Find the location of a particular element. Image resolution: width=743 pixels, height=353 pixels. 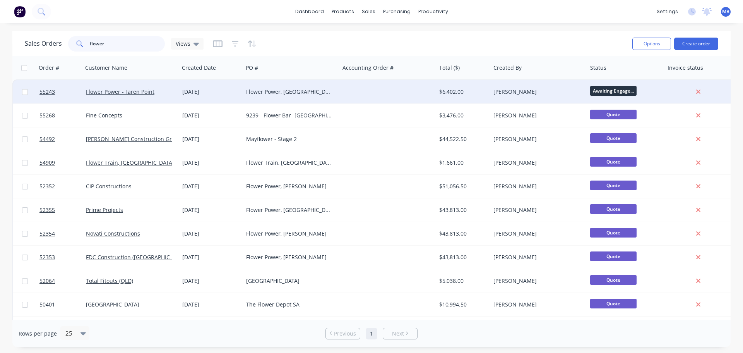

div: Created By is located at coordinates (507, 68).